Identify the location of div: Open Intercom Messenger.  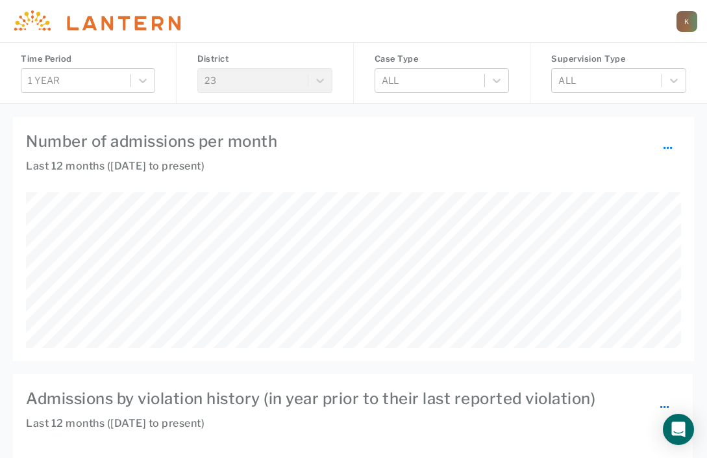
(679, 429).